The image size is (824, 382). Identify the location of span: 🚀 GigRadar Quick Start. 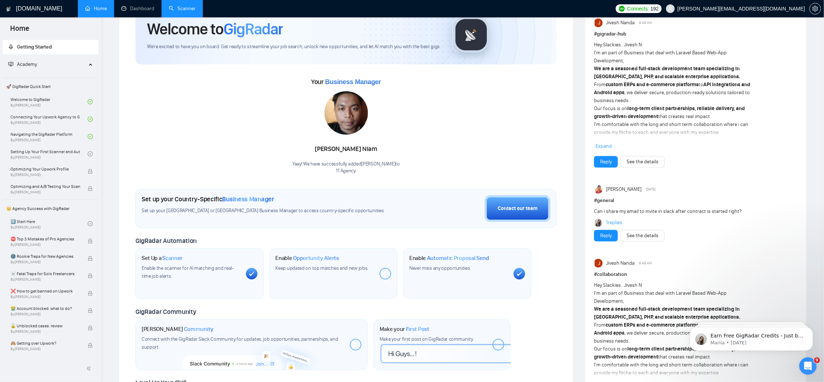
(50, 87).